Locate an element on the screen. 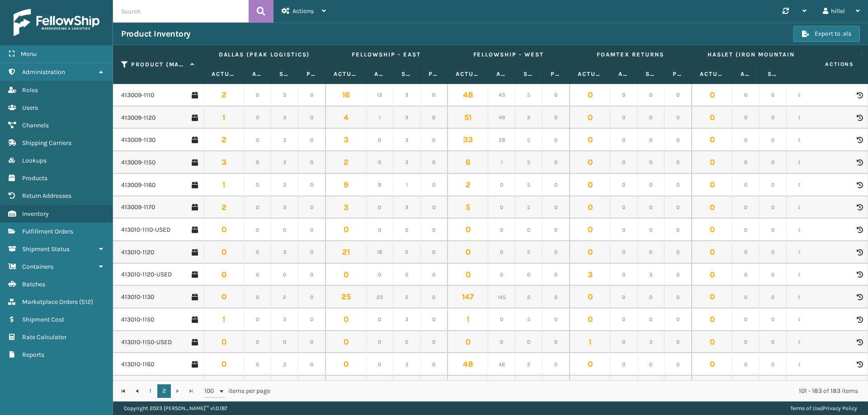  td: 16 is located at coordinates (346, 95).